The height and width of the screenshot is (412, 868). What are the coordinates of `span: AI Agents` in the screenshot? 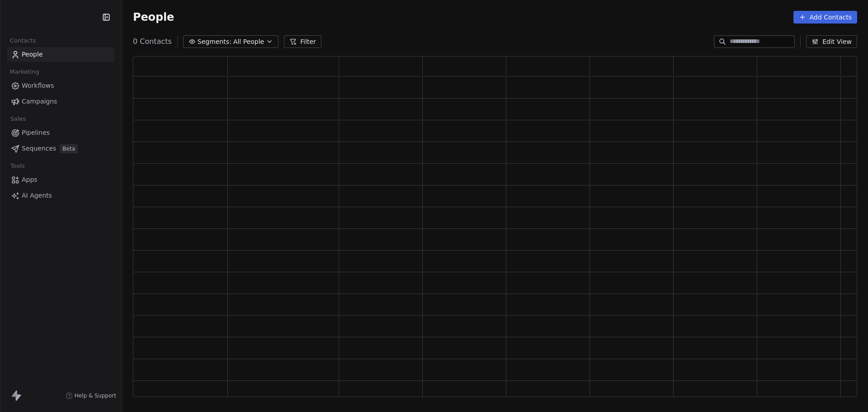 It's located at (36, 195).